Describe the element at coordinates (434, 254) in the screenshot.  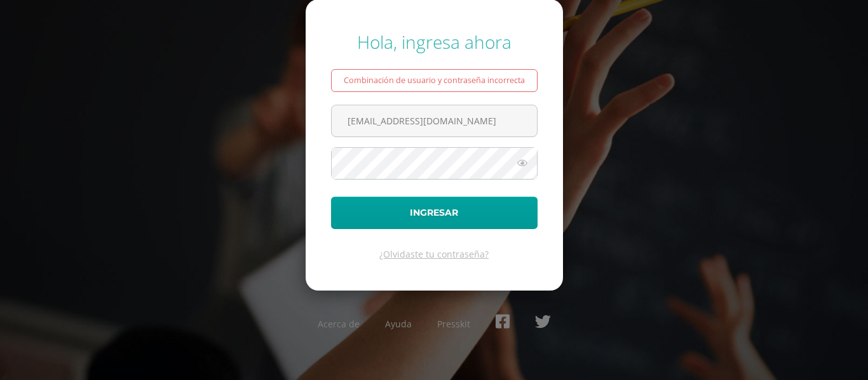
I see `a: ¿Olvidaste tu contraseña?` at that location.